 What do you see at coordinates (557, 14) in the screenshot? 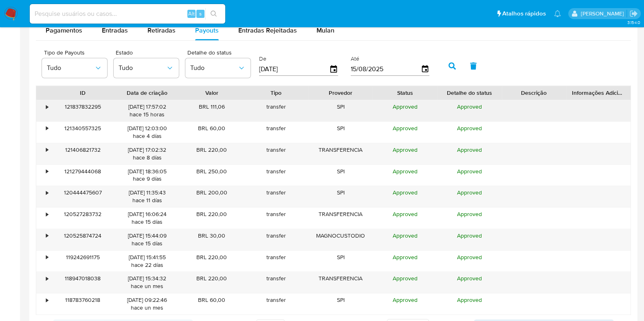
I see `a: Notificações` at bounding box center [557, 14].